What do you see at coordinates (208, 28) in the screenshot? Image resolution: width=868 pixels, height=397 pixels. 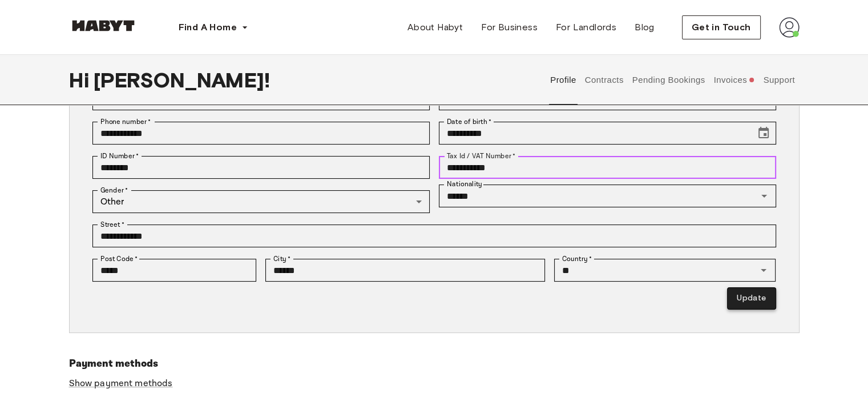 I see `span: Find A Home` at bounding box center [208, 28].